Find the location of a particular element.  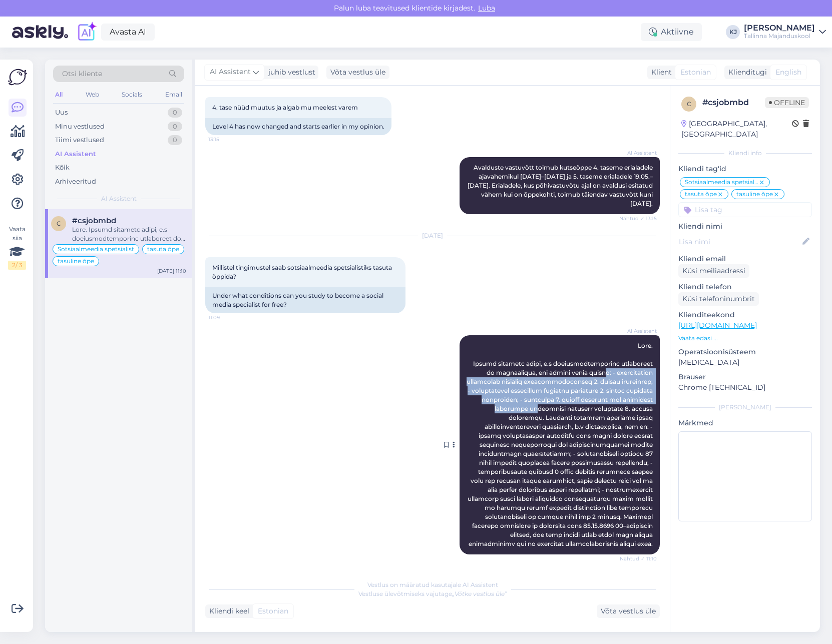

span: Offline is located at coordinates (787, 103).